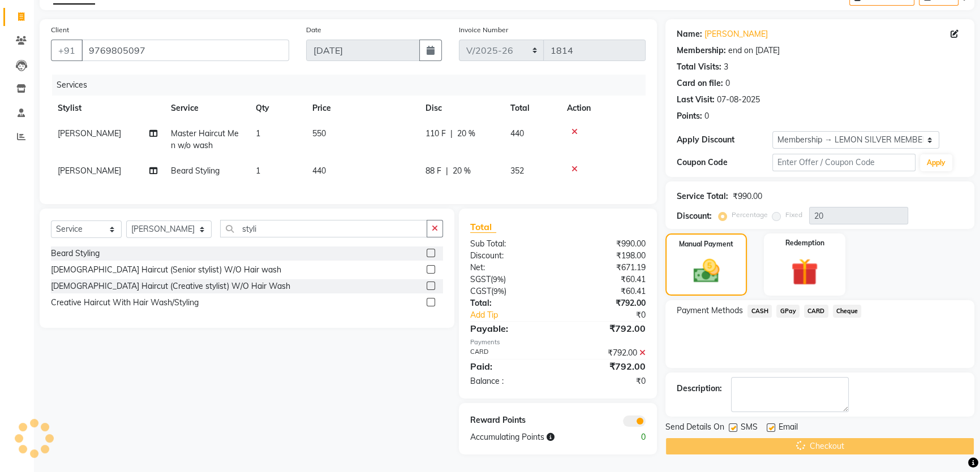  What do you see at coordinates (709, 310) in the screenshot?
I see `span: Payment Methods` at bounding box center [709, 310].